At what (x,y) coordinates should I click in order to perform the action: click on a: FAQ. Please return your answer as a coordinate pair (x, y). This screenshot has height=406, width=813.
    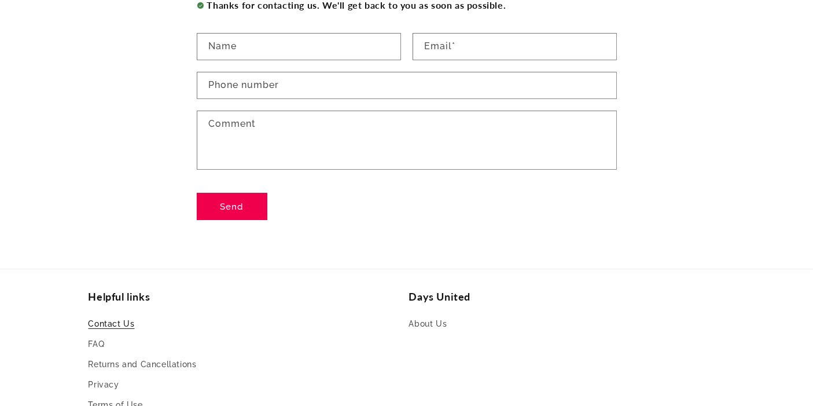
    Looking at the image, I should click on (97, 344).